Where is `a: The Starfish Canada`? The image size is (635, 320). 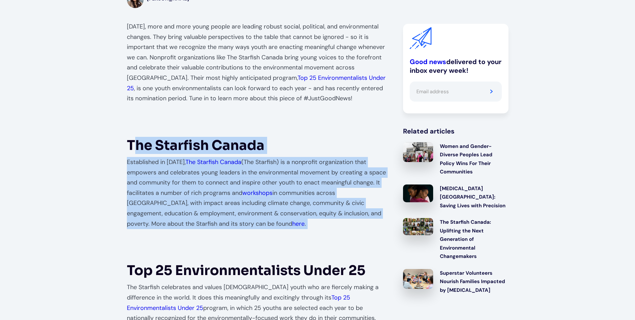 a: The Starfish Canada is located at coordinates (213, 162).